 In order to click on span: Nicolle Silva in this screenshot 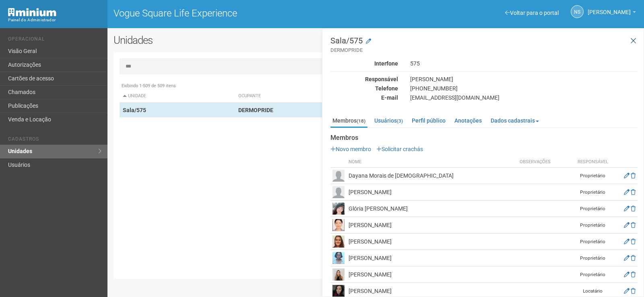, I will do `click(609, 8)`.